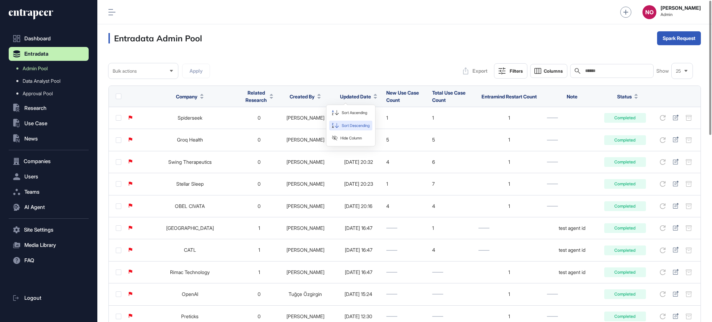 The width and height of the screenshot is (712, 322). Describe the element at coordinates (32, 192) in the screenshot. I see `span: Teams` at that location.